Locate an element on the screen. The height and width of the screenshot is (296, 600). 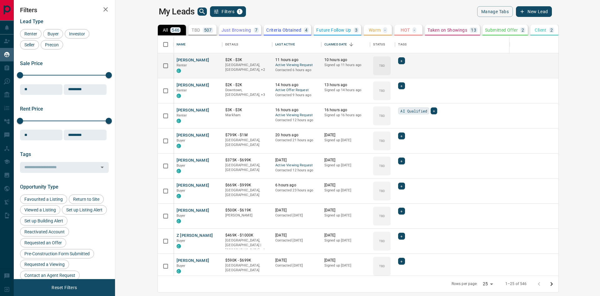
span: Return to Site is located at coordinates (86, 199).